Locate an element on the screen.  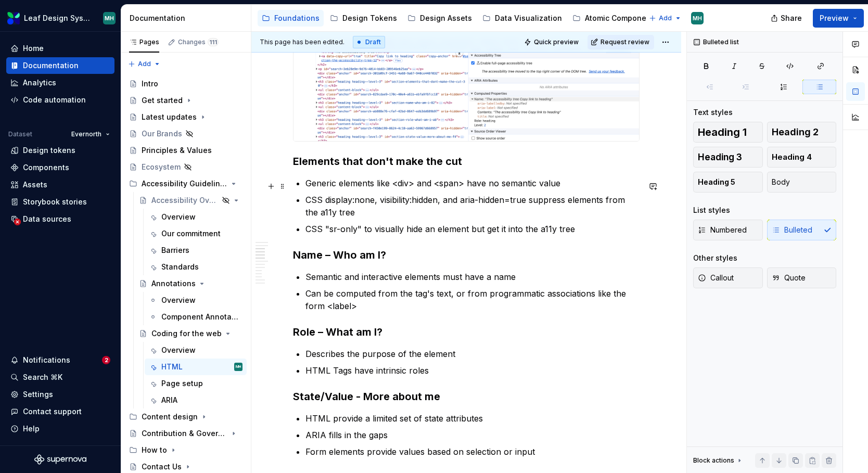
div: Search ⌘K is located at coordinates (42, 378).